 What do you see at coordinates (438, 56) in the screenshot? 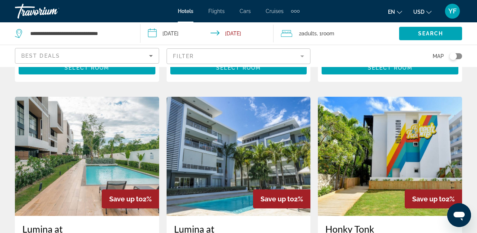
I see `span: Map` at bounding box center [438, 56].